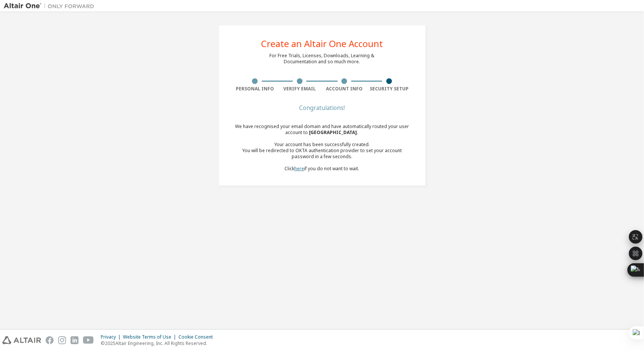  Describe the element at coordinates (51, 6) in the screenshot. I see `img: Altair One` at that location.